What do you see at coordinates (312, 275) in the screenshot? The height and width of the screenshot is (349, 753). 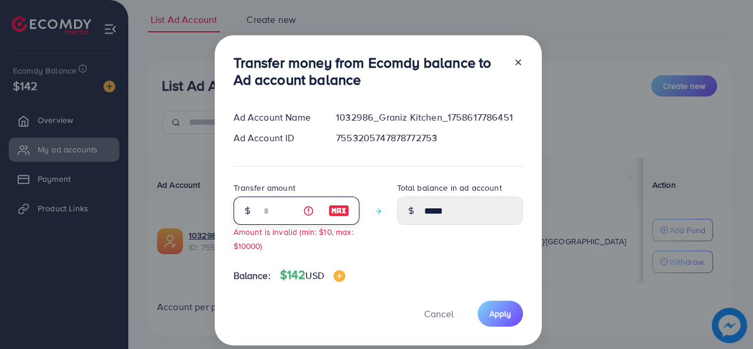 I see `h4: $142` at bounding box center [312, 275].